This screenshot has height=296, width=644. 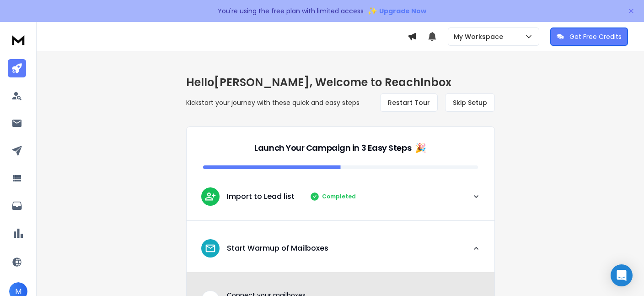 I want to click on div: Open Intercom Messenger, so click(x=621, y=275).